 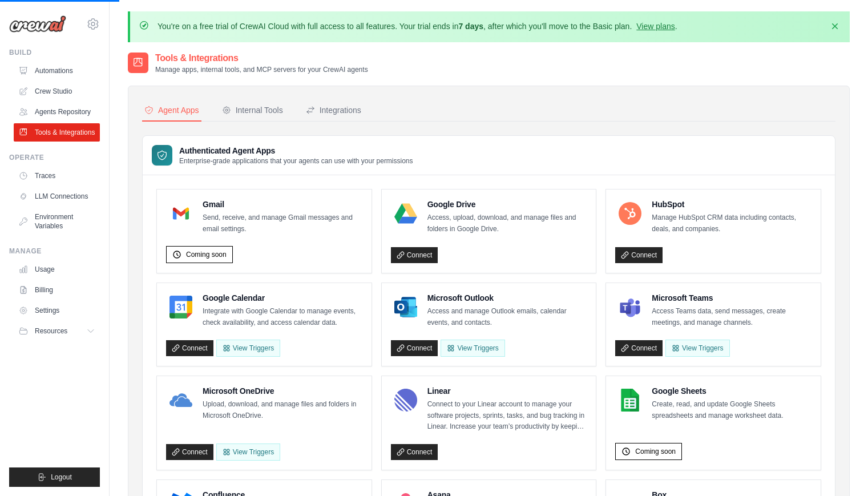 I want to click on div: Build, so click(x=54, y=53).